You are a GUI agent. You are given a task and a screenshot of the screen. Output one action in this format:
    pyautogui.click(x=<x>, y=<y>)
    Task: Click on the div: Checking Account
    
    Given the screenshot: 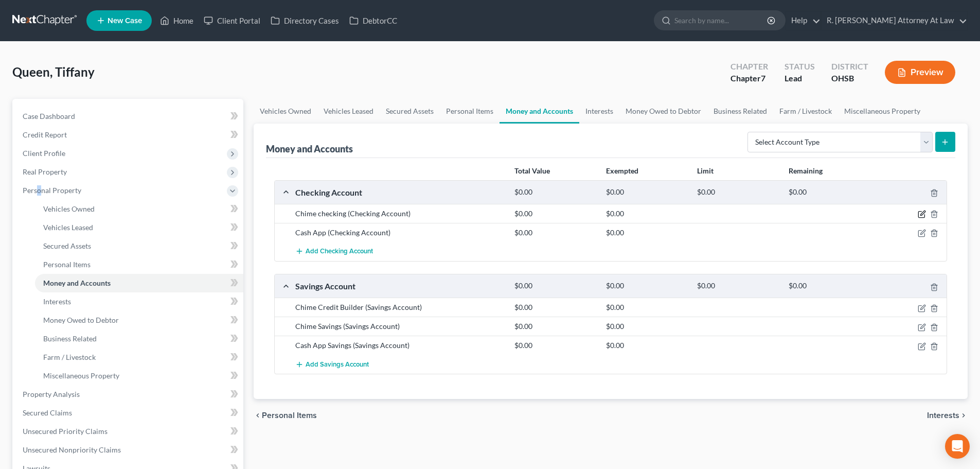 What is the action you would take?
    pyautogui.click(x=400, y=192)
    